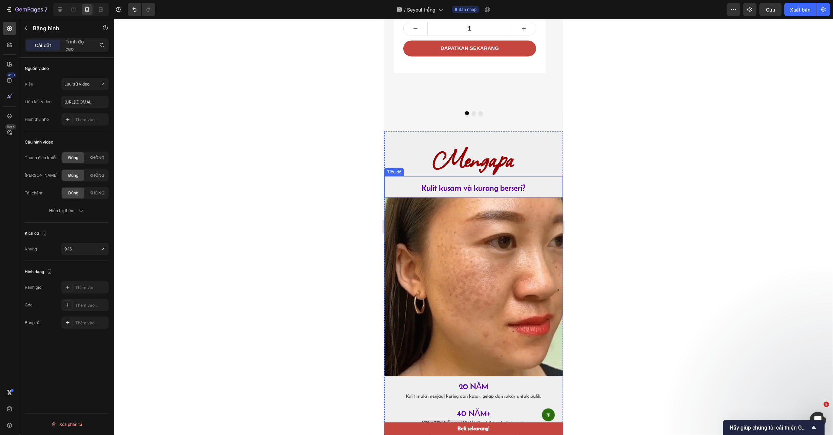 This screenshot has width=833, height=435. Describe the element at coordinates (89, 409) in the screenshot. I see `a: Beli sekarang!` at that location.